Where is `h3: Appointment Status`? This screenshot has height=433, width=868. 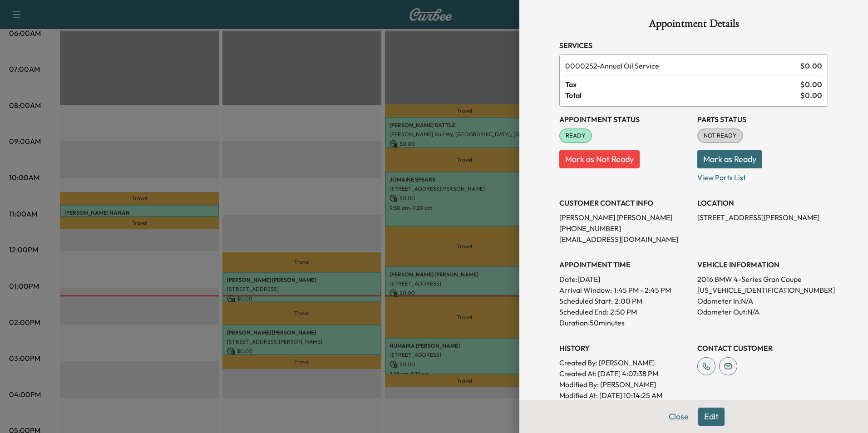
h3: Appointment Status is located at coordinates (625, 119).